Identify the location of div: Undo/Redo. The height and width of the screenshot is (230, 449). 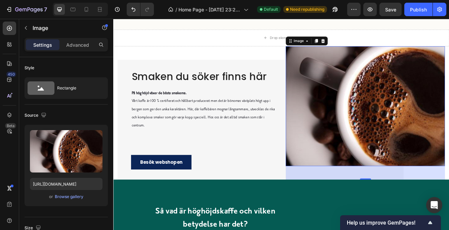
(140, 9).